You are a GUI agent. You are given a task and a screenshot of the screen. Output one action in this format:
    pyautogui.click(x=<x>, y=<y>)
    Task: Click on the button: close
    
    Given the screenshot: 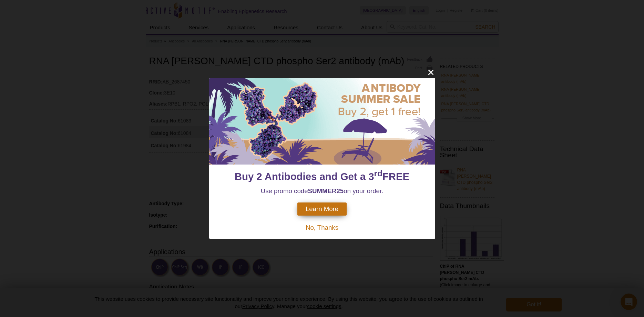 What is the action you would take?
    pyautogui.click(x=430, y=72)
    